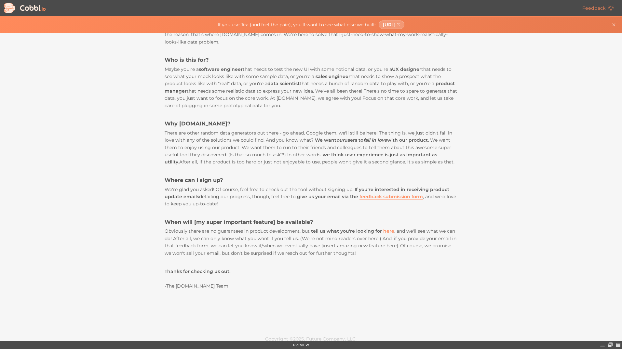 Image resolution: width=622 pixels, height=349 pixels. I want to click on span: If you use Jira (and feel the pain), you'll want to see what else we built:, so click(297, 25).